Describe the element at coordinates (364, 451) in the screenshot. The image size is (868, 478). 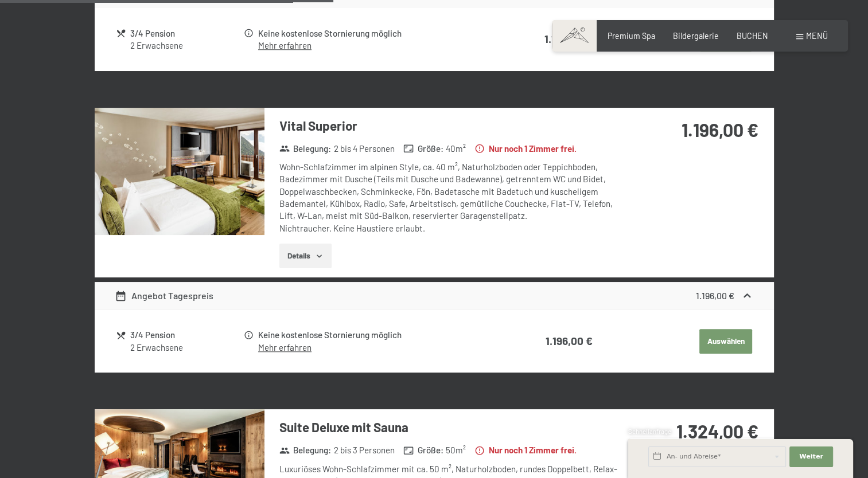
I see `span: 2 bis 3 Personen` at that location.